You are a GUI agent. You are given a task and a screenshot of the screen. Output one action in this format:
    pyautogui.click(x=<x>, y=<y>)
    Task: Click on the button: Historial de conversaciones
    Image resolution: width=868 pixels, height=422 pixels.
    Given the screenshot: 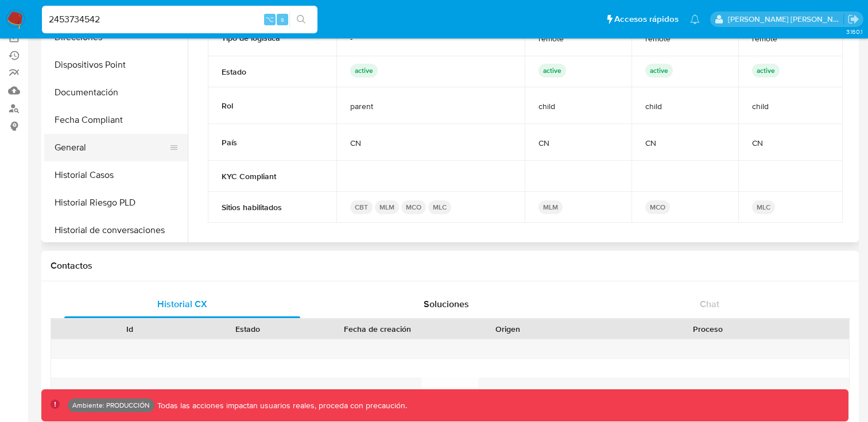 What is the action you would take?
    pyautogui.click(x=116, y=231)
    